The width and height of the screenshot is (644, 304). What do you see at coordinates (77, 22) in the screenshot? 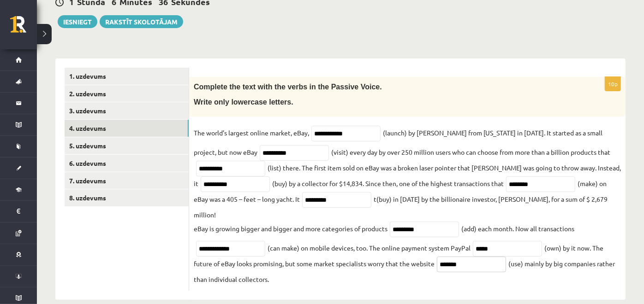
I see `button: Iesniegt` at bounding box center [77, 22].